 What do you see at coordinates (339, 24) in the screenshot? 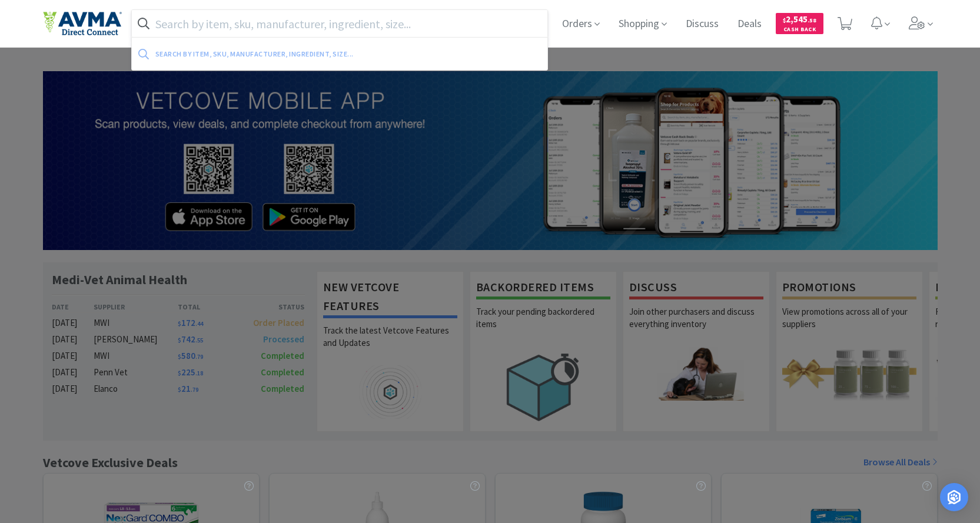
I see `input: Search by item, sku, manufacturer, ingredient, size...` at bounding box center [339, 24].